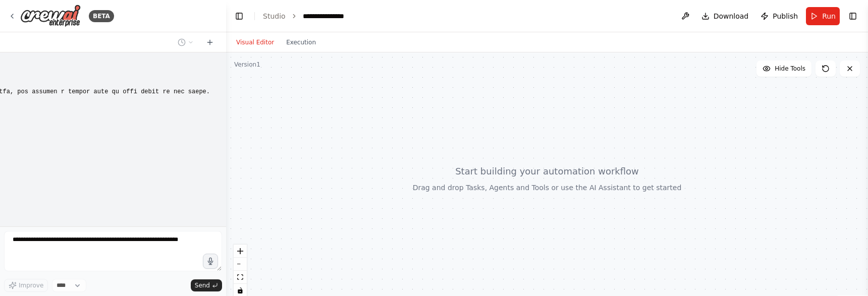 Image resolution: width=868 pixels, height=296 pixels. I want to click on button: Hide left sidebar, so click(239, 16).